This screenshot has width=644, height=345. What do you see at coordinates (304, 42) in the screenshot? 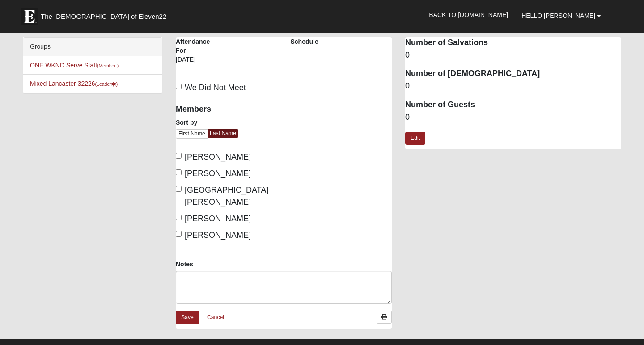
I see `label: Schedule` at bounding box center [304, 42].